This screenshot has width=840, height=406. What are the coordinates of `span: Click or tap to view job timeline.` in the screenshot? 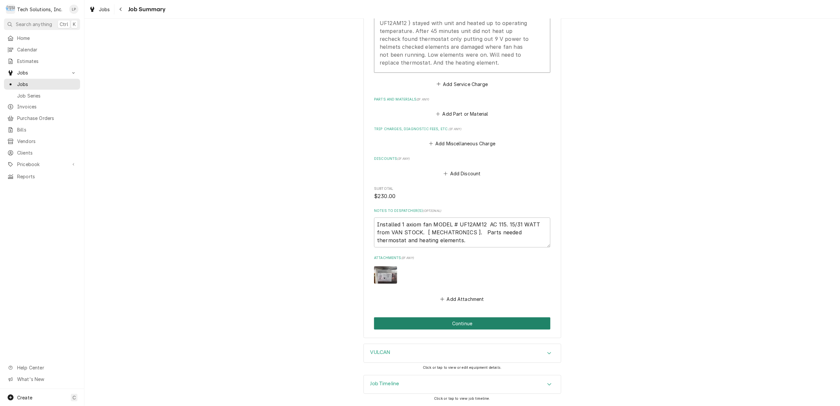 It's located at (462, 398).